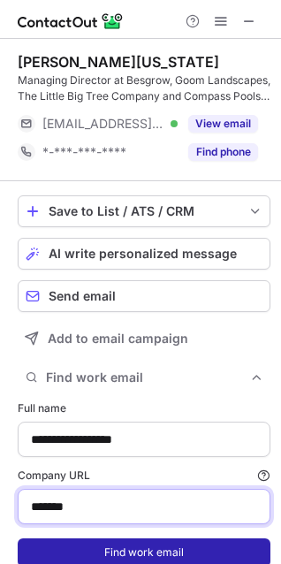 The width and height of the screenshot is (281, 564). Describe the element at coordinates (144, 476) in the screenshot. I see `label: Company URL` at that location.